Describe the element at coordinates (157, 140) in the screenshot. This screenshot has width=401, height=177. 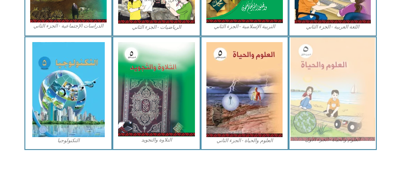
I see `figcaption: التلاوة والتجويد` at that location.